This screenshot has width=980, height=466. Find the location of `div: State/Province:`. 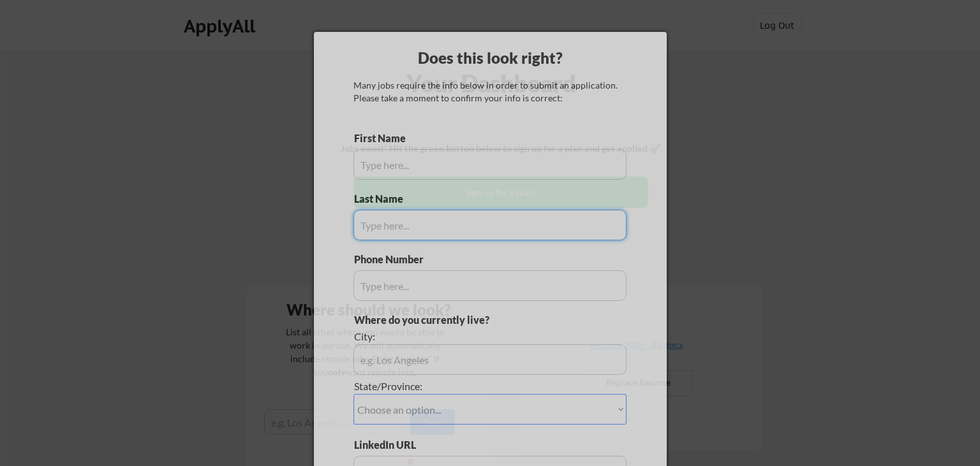

div: State/Province: is located at coordinates (454, 386).